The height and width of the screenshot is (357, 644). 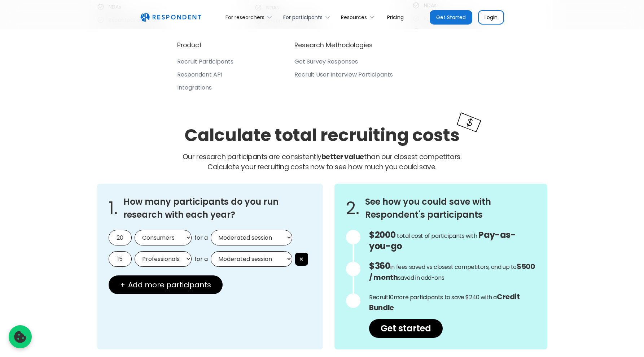 I want to click on a: Recruit Participants, so click(x=205, y=63).